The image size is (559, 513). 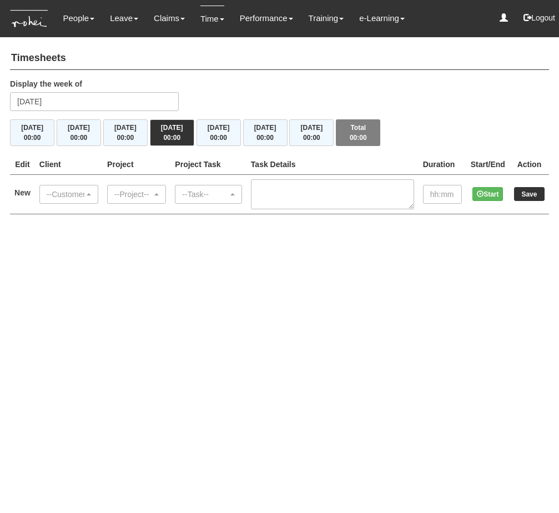 What do you see at coordinates (212, 18) in the screenshot?
I see `a: Time` at bounding box center [212, 18].